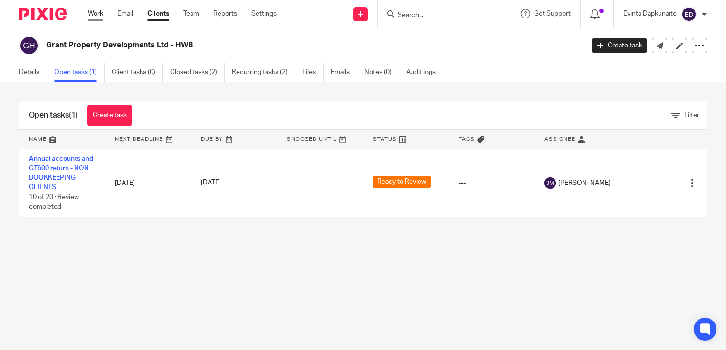 This screenshot has width=726, height=350. What do you see at coordinates (125, 14) in the screenshot?
I see `a: Email` at bounding box center [125, 14].